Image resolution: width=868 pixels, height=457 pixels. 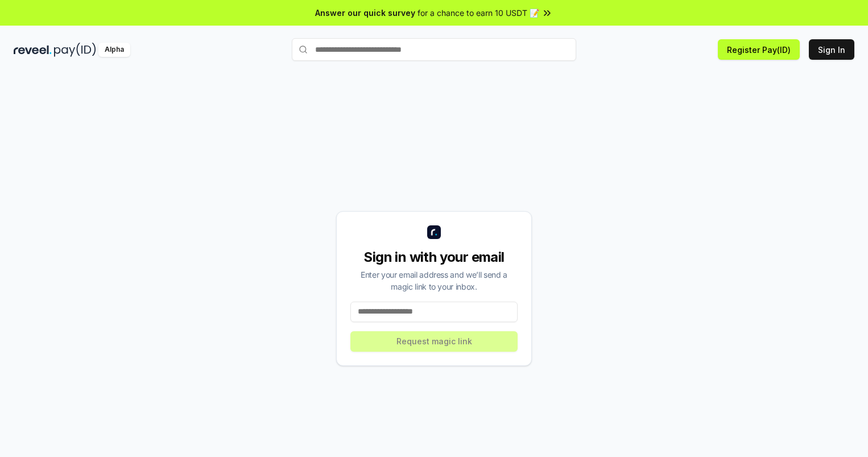 I want to click on img: reveel_dark, so click(x=32, y=49).